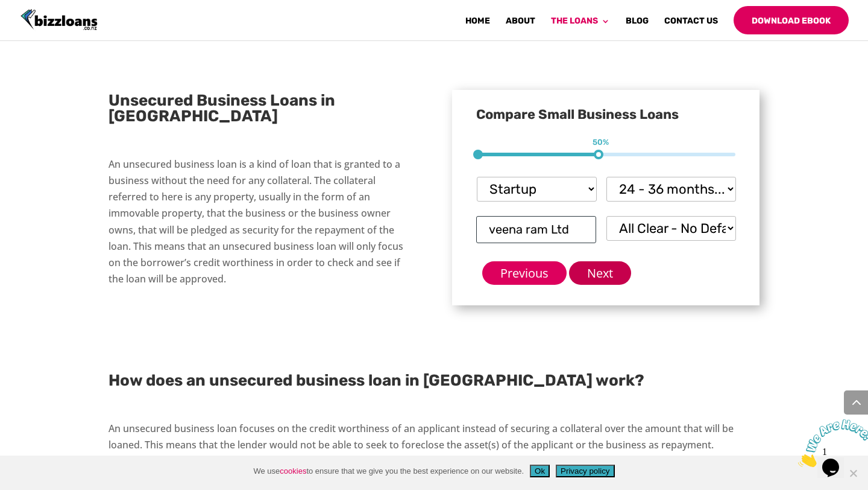 This screenshot has height=490, width=868. Describe the element at coordinates (637, 26) in the screenshot. I see `a: Blog` at that location.